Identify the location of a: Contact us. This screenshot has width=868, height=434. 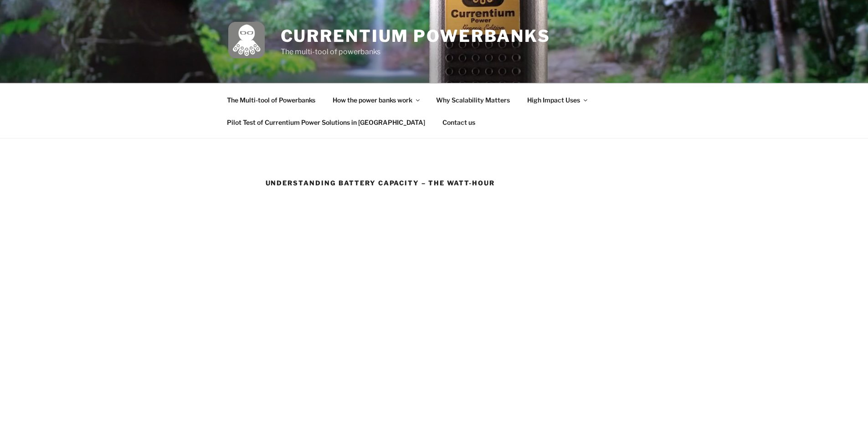
(459, 122).